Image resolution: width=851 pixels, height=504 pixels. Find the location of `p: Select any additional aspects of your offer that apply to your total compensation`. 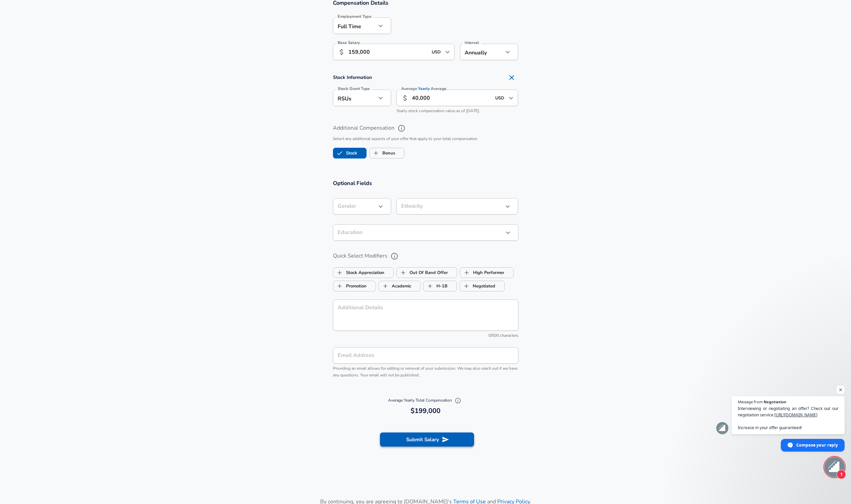

p: Select any additional aspects of your offer that apply to your total compensation is located at coordinates (426, 139).